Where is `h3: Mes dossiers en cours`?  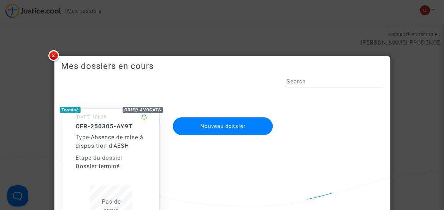
h3: Mes dossiers en cours is located at coordinates (222, 66).